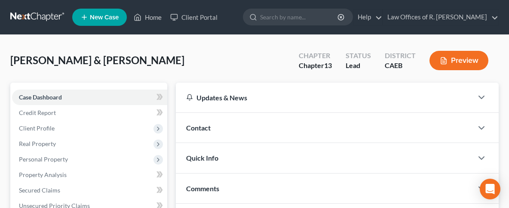 The width and height of the screenshot is (509, 208). What do you see at coordinates (203, 188) in the screenshot?
I see `span: Comments` at bounding box center [203, 188].